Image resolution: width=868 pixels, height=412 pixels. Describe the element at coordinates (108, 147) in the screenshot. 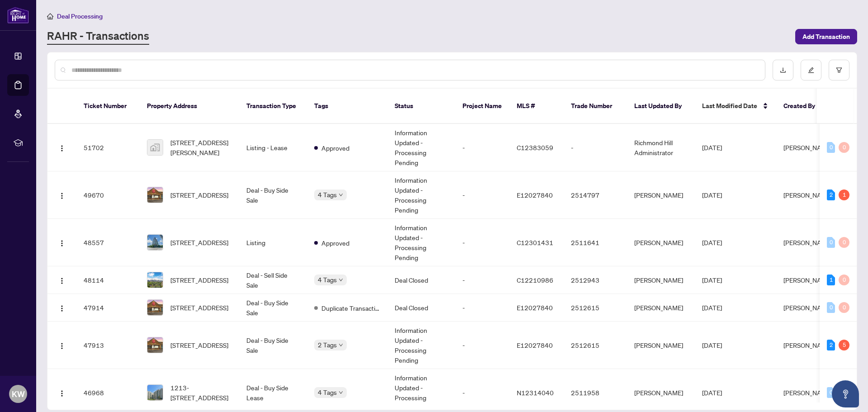

I see `td: 51702` at that location.